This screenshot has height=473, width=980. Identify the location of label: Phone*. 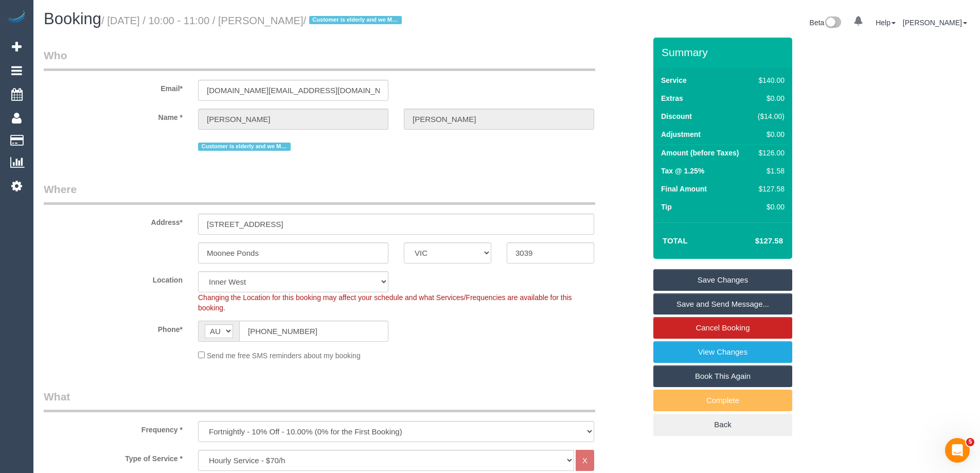
(113, 328).